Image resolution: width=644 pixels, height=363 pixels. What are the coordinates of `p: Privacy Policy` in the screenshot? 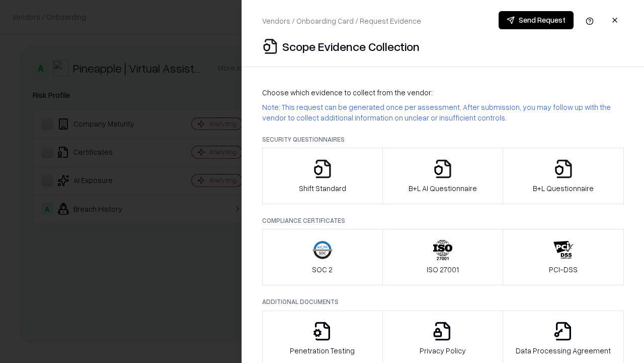 It's located at (443, 350).